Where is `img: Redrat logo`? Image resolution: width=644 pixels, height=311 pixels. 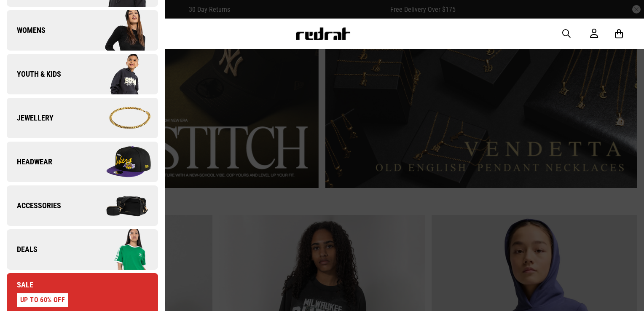 img: Redrat logo is located at coordinates (323, 33).